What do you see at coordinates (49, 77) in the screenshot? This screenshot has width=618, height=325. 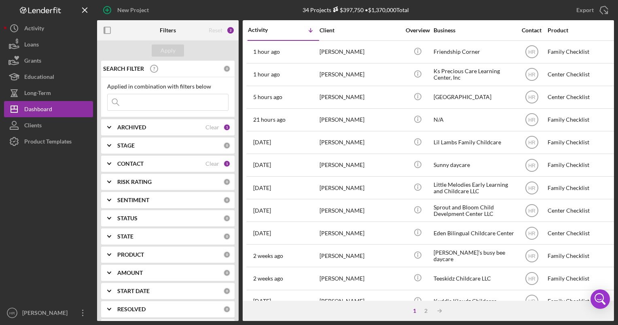 I see `button: Educational` at bounding box center [49, 77].